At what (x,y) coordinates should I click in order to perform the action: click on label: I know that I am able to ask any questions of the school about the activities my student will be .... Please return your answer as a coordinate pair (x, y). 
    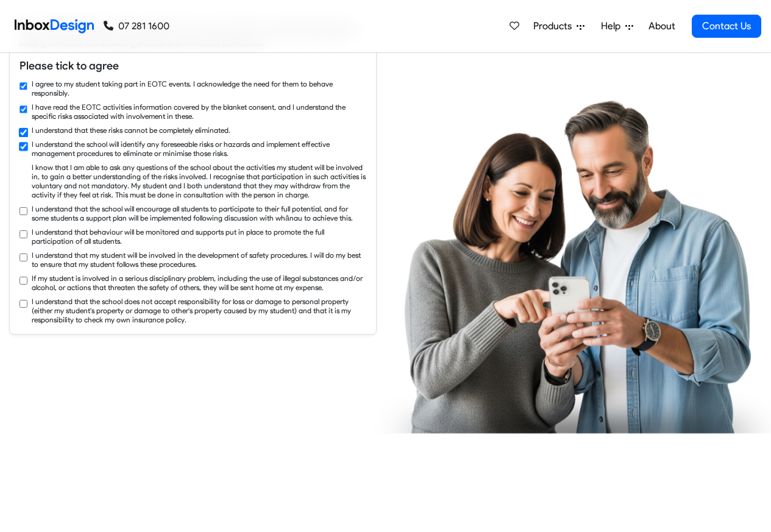
    Looking at the image, I should click on (199, 181).